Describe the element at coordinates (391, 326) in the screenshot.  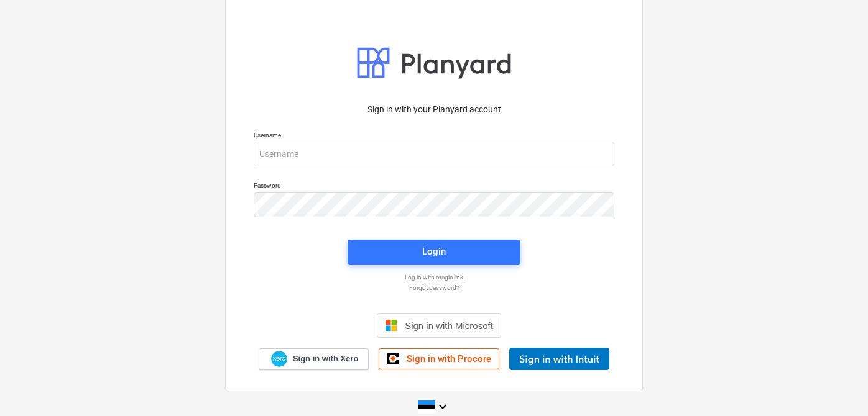
I see `img: Microsoft logo` at that location.